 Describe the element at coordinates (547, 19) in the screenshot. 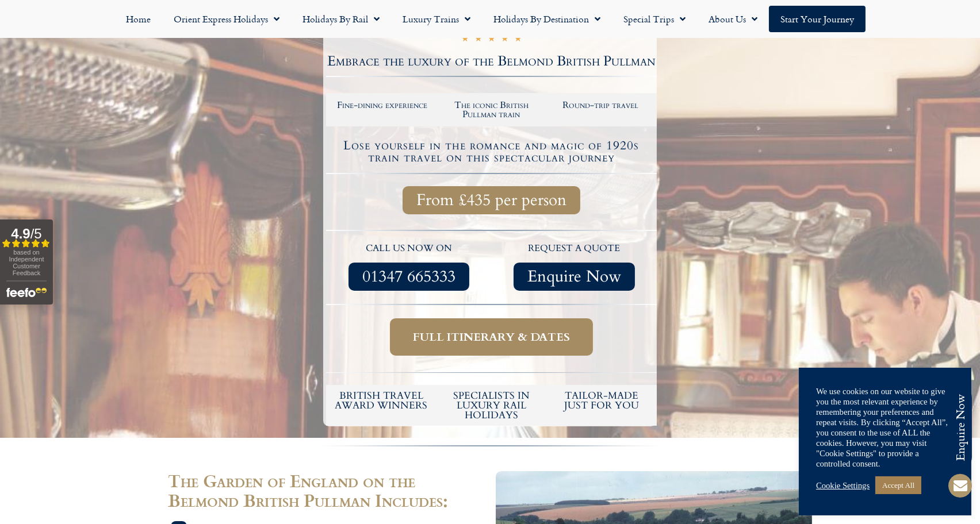

I see `a: Holidays by Destination` at that location.